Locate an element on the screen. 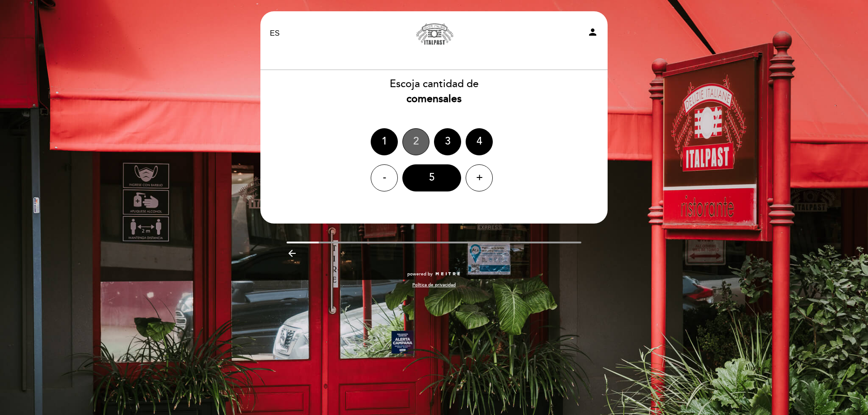 This screenshot has width=868, height=415. a: Política de privacidad is located at coordinates (434, 285).